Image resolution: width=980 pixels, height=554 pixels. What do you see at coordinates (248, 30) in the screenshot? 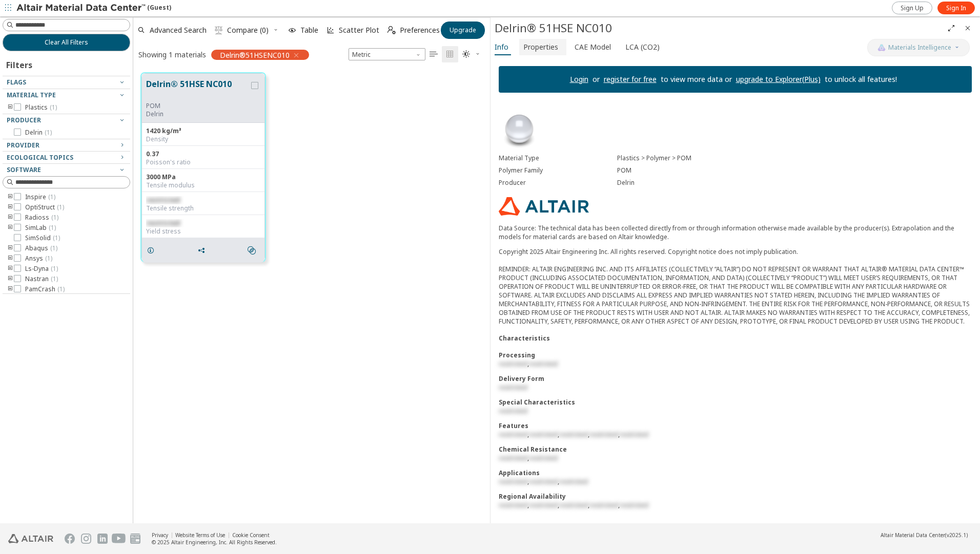
I see `span: Compare (0)` at bounding box center [248, 30].